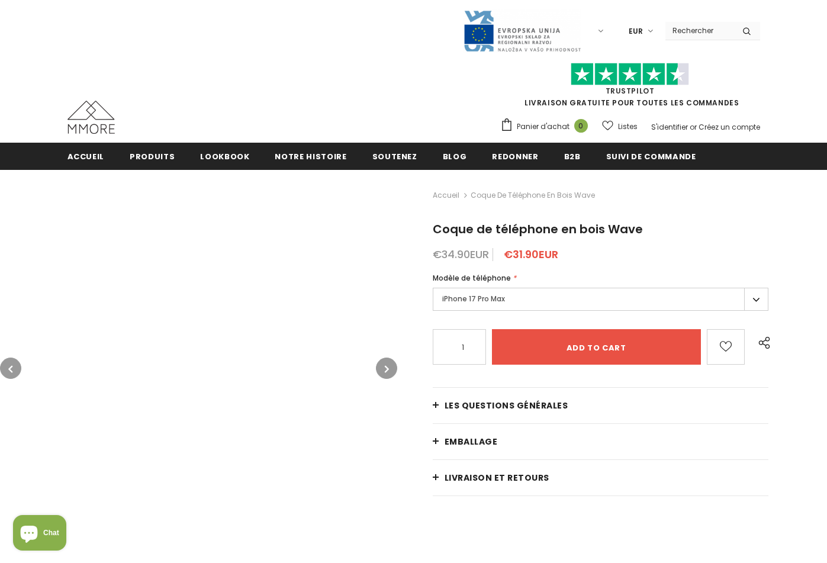  What do you see at coordinates (310, 156) in the screenshot?
I see `span: Notre histoire` at bounding box center [310, 156].